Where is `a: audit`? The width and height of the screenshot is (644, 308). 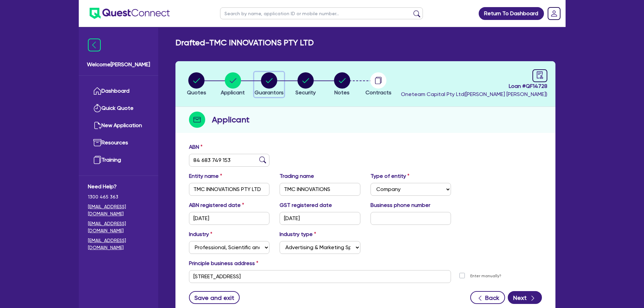
a: audit is located at coordinates (540, 76).